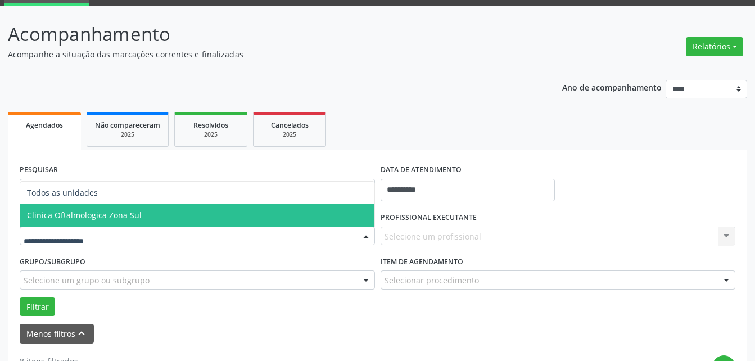 This screenshot has width=755, height=361. I want to click on span: Todos as unidades, so click(62, 192).